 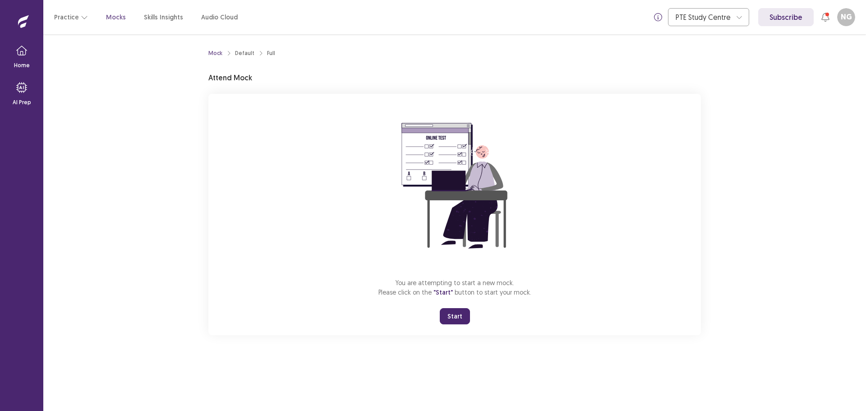 What do you see at coordinates (163, 17) in the screenshot?
I see `p: Skills Insights` at bounding box center [163, 17].